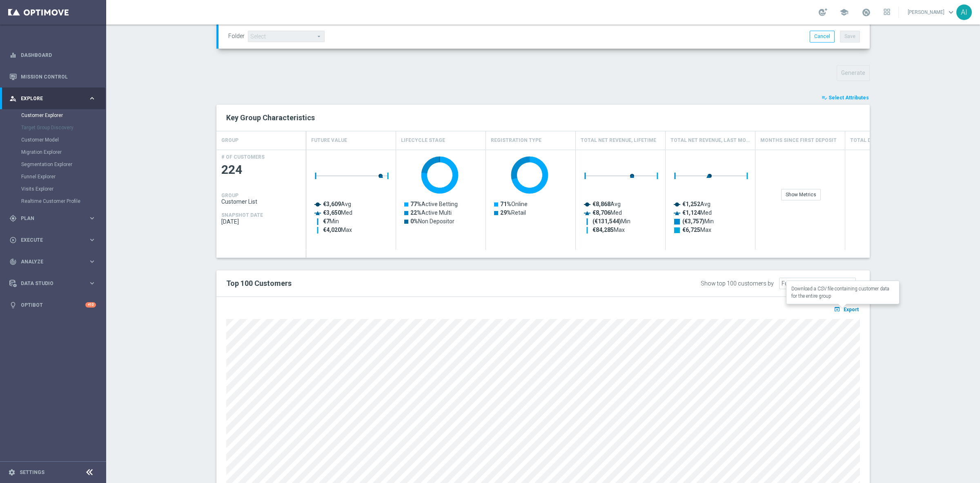 The width and height of the screenshot is (980, 483). I want to click on button: track_changes Analyze keyboard_arrow_right, so click(53, 262).